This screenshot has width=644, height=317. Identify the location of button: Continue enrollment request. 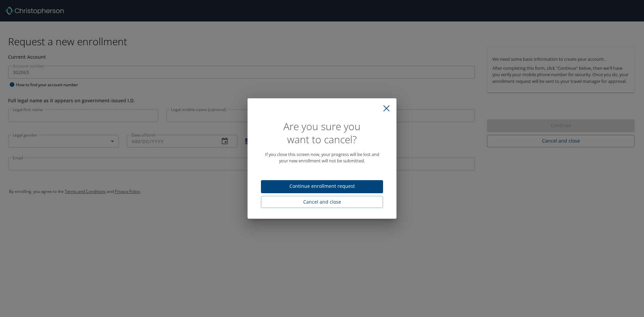
(322, 186).